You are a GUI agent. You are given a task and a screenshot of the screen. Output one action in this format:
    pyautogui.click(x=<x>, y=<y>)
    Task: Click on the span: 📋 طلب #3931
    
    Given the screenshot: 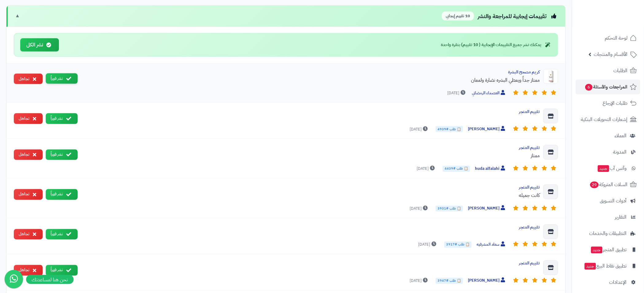 What is the action you would take?
    pyautogui.click(x=449, y=209)
    